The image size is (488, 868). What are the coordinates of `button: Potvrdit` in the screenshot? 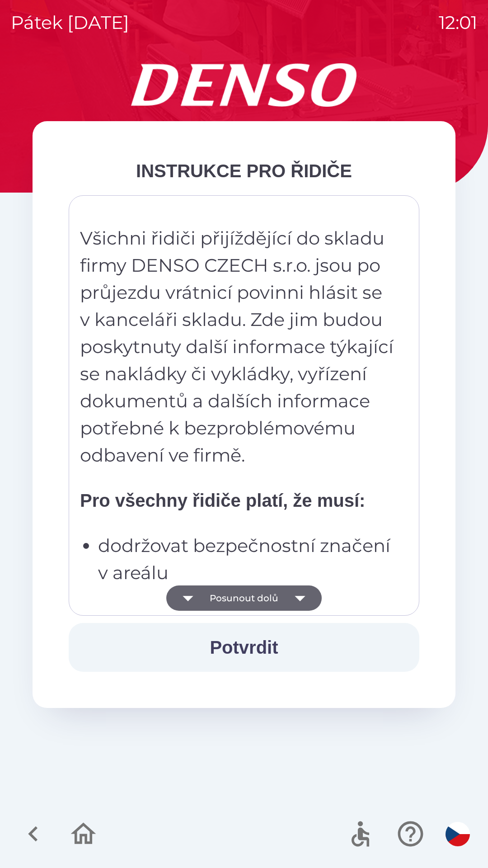 It's located at (244, 648).